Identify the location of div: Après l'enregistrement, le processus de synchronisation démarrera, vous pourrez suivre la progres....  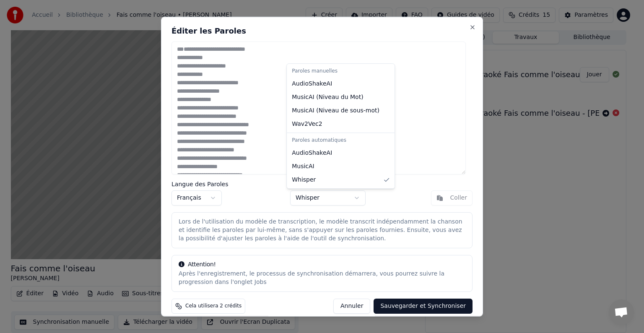
(322, 278).